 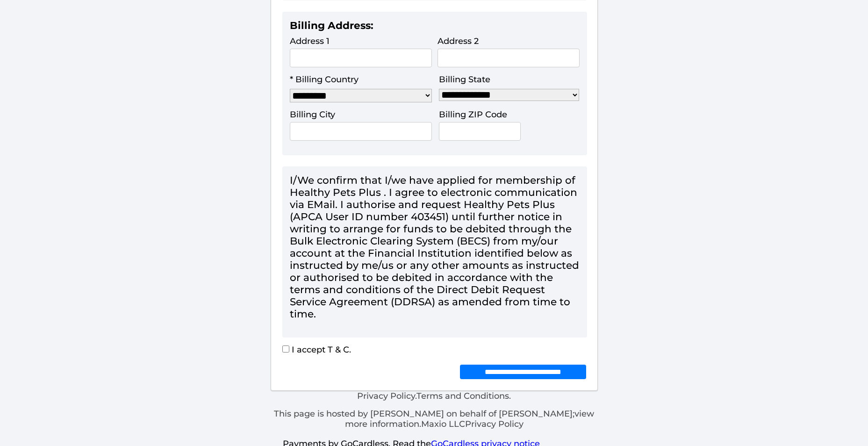 What do you see at coordinates (463, 396) in the screenshot?
I see `a: Terms and Conditions` at bounding box center [463, 396].